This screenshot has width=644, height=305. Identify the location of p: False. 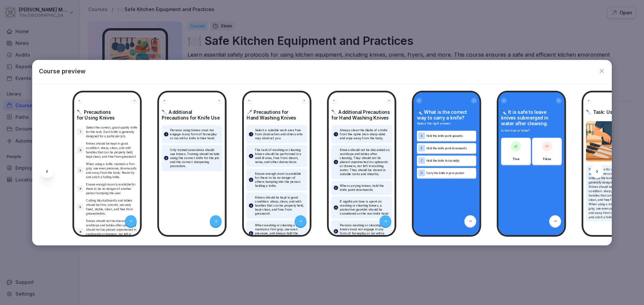
(547, 159).